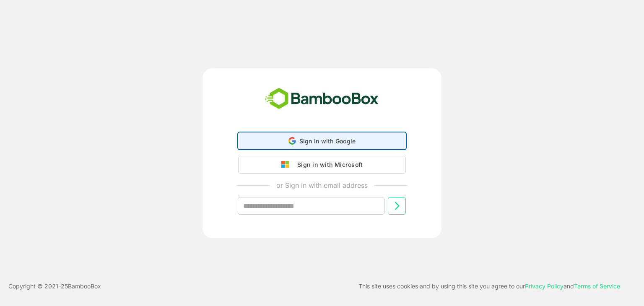  What do you see at coordinates (54, 287) in the screenshot?
I see `p: Copyright © 2021- 25 BambooBox` at bounding box center [54, 287].